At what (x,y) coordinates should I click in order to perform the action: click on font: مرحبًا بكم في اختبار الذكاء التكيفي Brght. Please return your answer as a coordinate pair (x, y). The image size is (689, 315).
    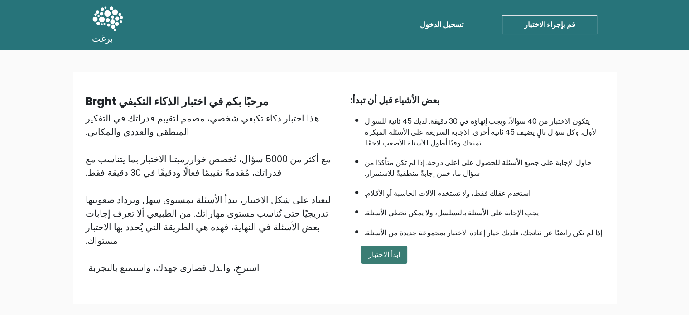
    Looking at the image, I should click on (177, 101).